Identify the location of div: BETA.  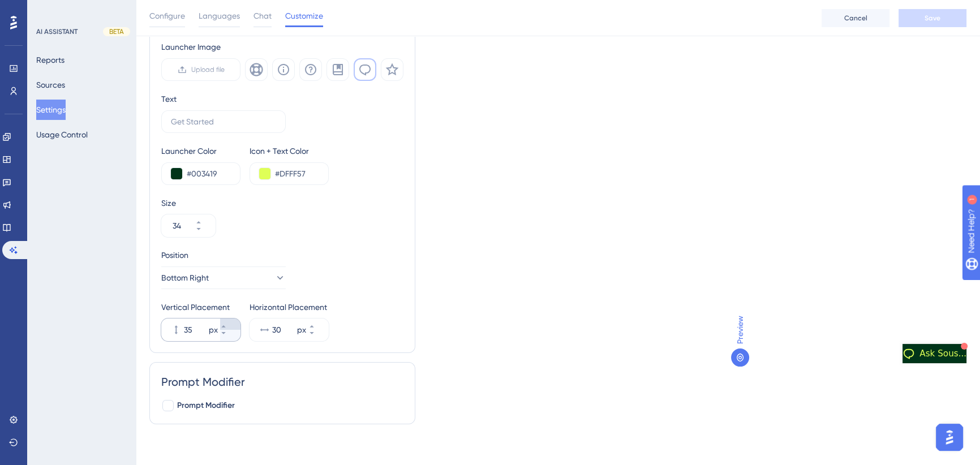
(116, 32).